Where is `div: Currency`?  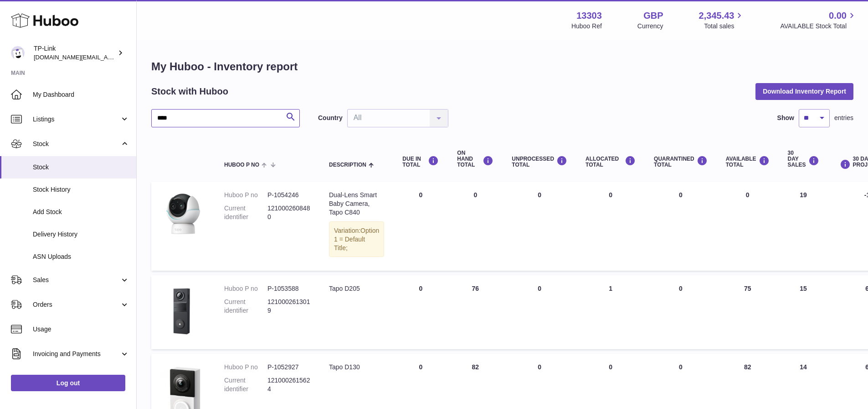 div: Currency is located at coordinates (651, 26).